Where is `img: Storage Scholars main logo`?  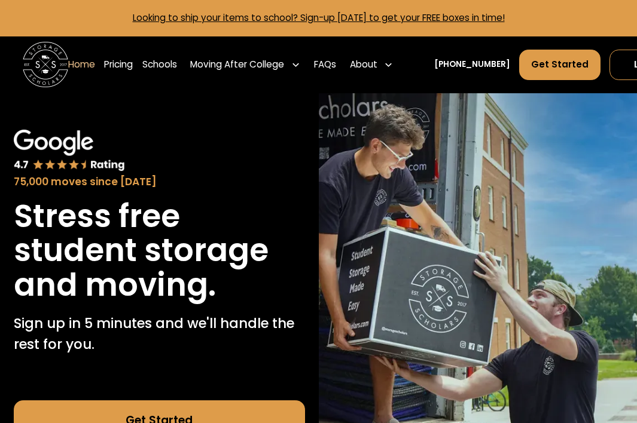
img: Storage Scholars main logo is located at coordinates (45, 65).